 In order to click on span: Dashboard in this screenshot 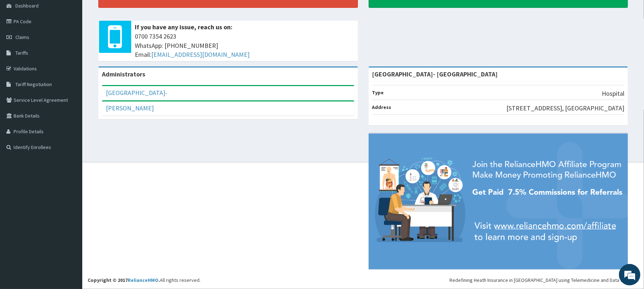, I will do `click(27, 6)`.